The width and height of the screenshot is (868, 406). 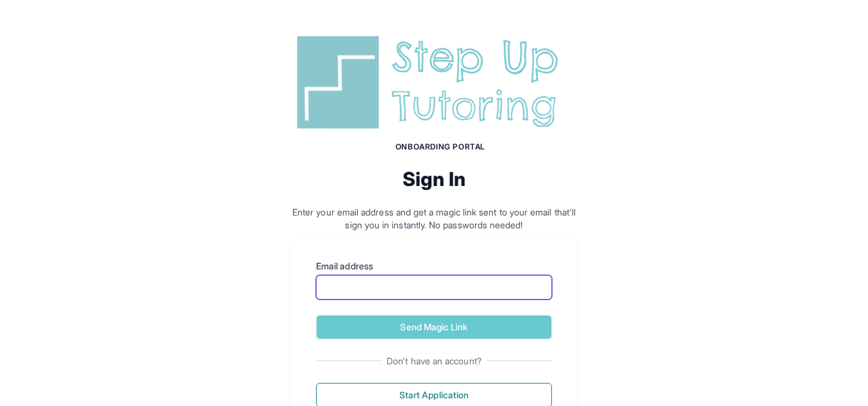 What do you see at coordinates (434, 266) in the screenshot?
I see `label: Email address` at bounding box center [434, 266].